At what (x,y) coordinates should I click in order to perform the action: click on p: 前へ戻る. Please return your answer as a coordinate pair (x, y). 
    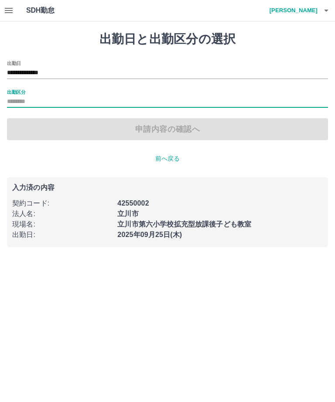
    Looking at the image, I should click on (168, 158).